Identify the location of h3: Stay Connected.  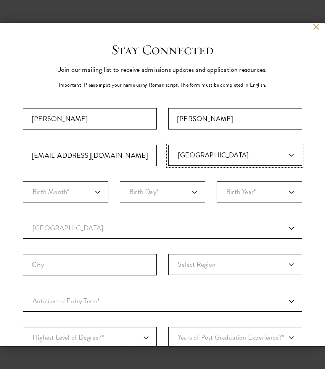
(163, 50).